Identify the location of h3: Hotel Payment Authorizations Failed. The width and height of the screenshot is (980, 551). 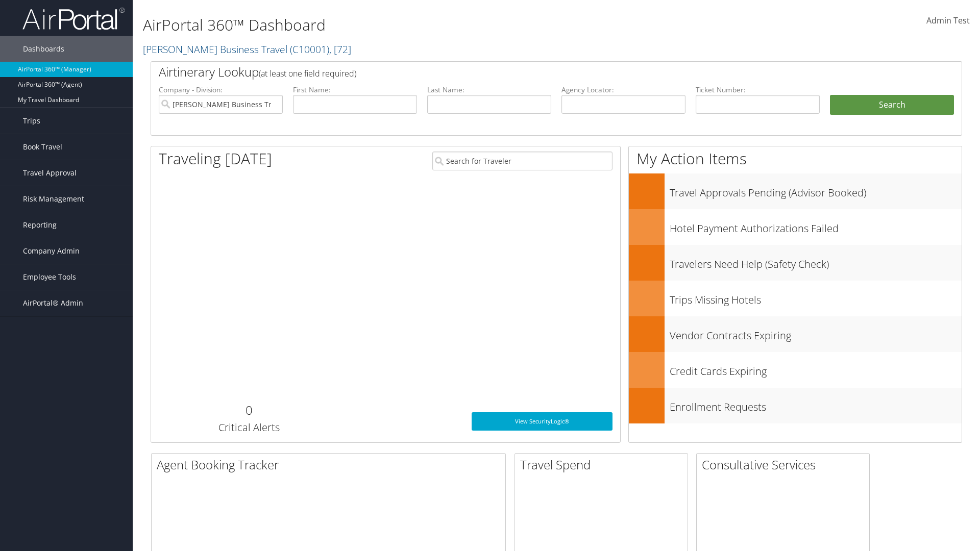
(816, 226).